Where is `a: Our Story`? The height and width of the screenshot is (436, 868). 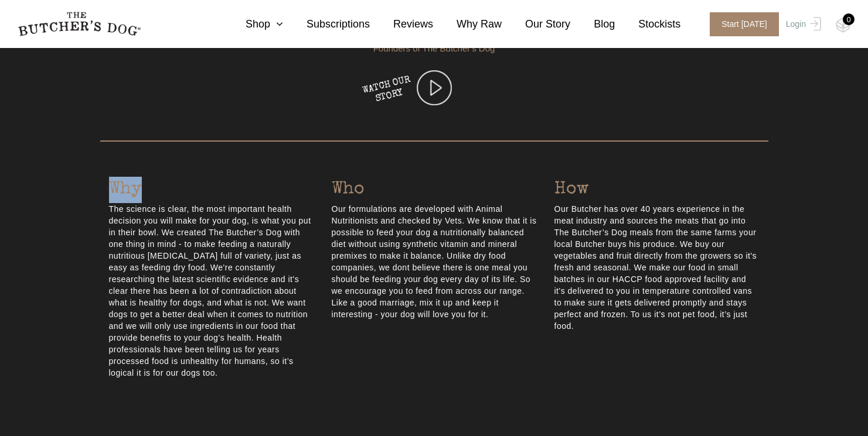
a: Our Story is located at coordinates (536, 24).